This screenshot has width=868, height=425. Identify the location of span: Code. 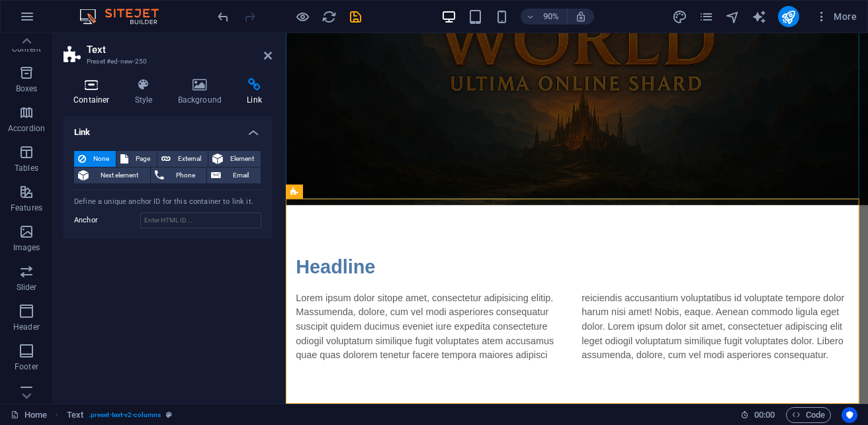
(808, 415).